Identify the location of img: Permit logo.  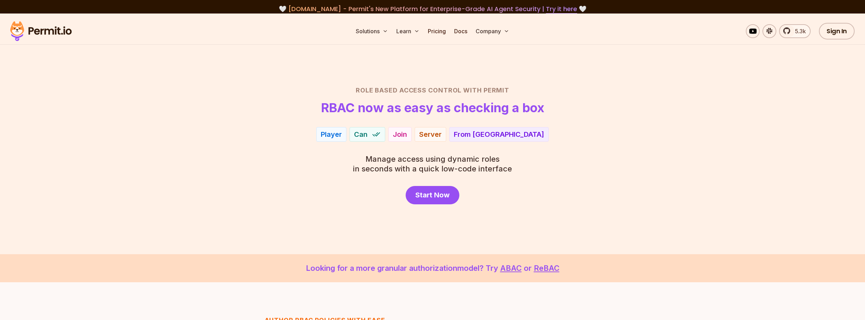
(41, 31).